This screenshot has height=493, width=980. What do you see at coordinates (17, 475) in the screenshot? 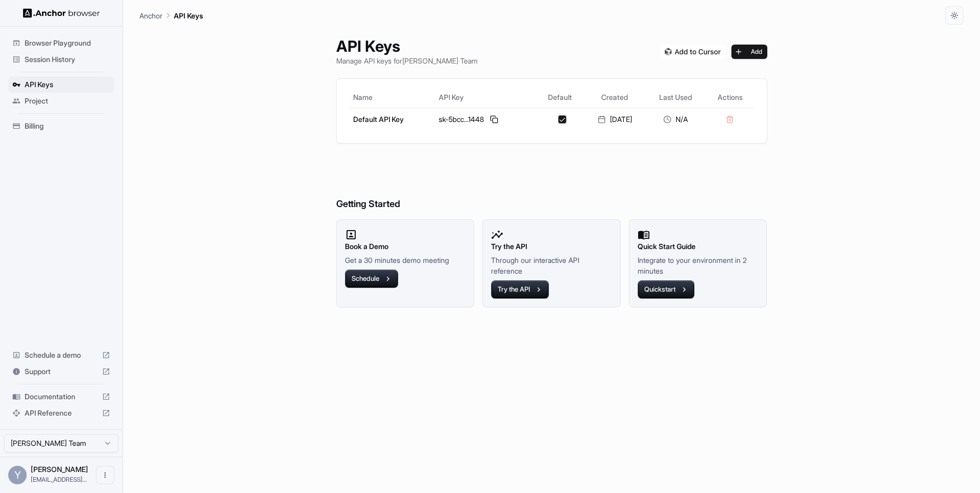
I see `div: Y` at bounding box center [17, 475].